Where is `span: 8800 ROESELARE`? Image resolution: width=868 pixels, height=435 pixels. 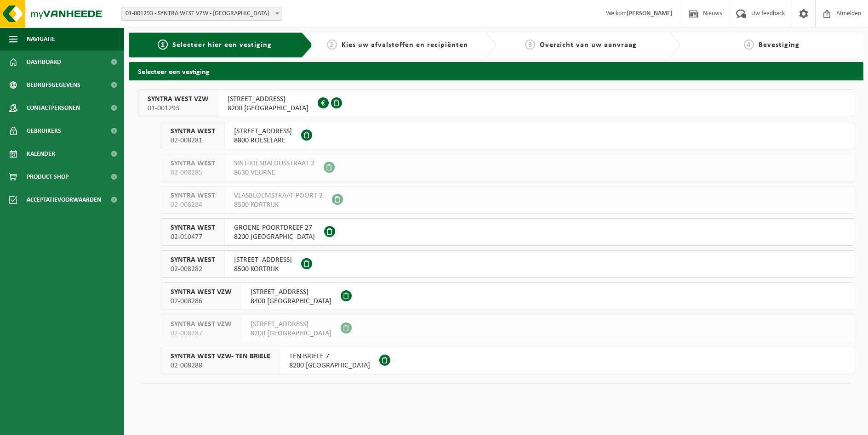 span: 8800 ROESELARE is located at coordinates (263, 140).